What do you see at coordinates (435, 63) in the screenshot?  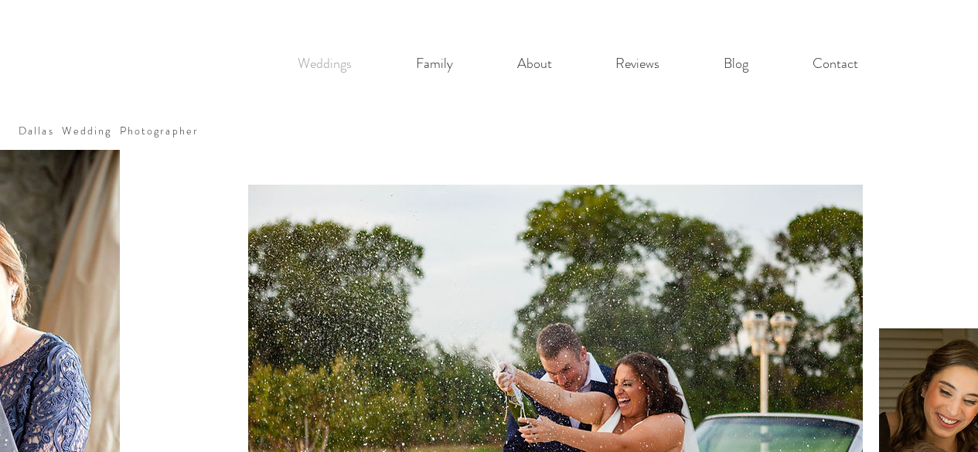 I see `a: Family` at bounding box center [435, 63].